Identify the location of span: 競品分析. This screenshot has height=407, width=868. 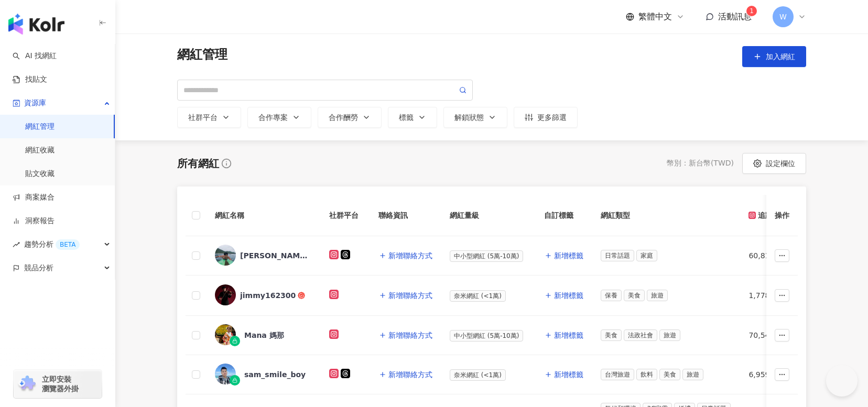
(39, 268).